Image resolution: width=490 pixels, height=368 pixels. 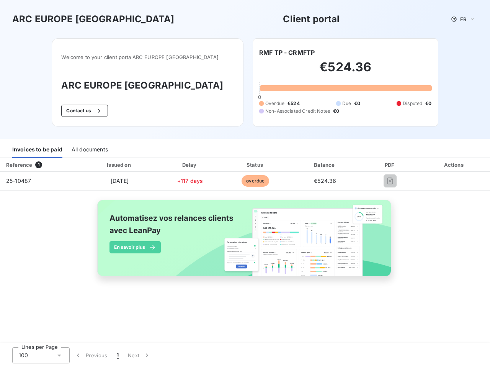 What do you see at coordinates (325, 180) in the screenshot?
I see `span: €524.36` at bounding box center [325, 180].